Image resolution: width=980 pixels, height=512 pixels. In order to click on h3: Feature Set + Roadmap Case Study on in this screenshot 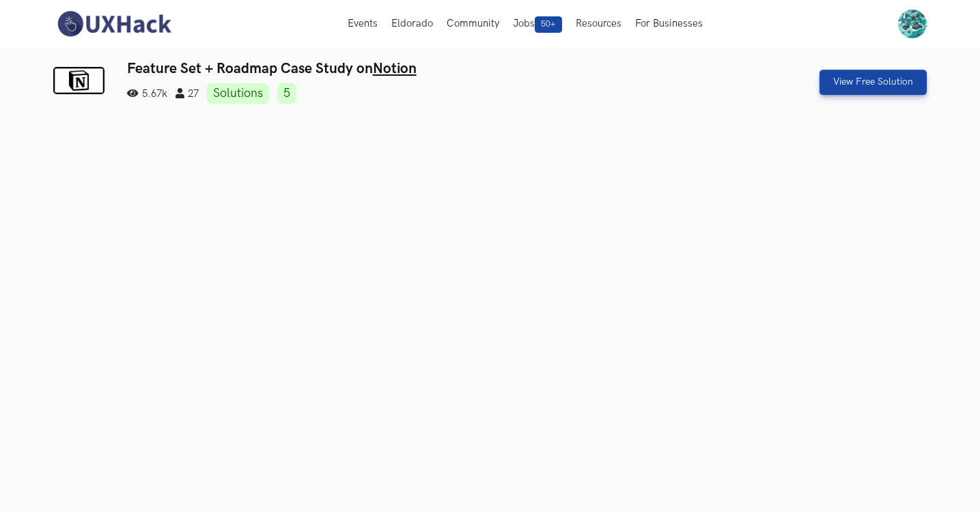, I will do `click(415, 69)`.